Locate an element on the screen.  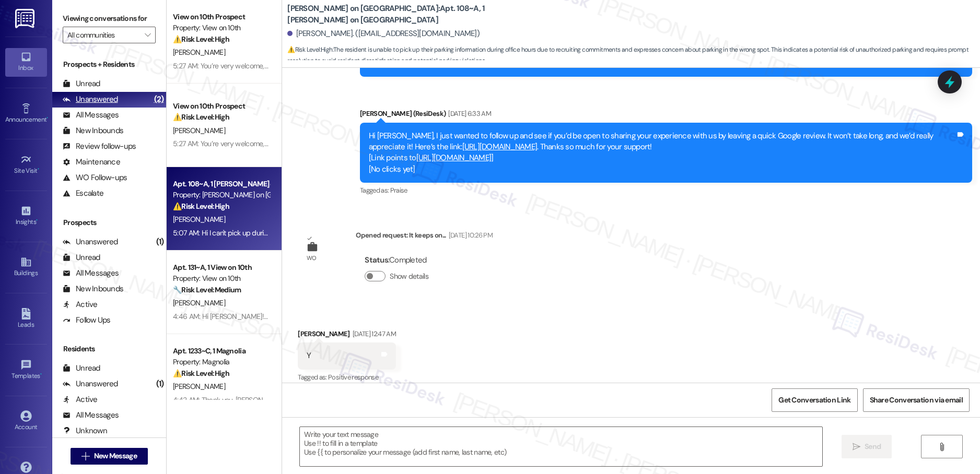
a: Templates • is located at coordinates (26, 371).